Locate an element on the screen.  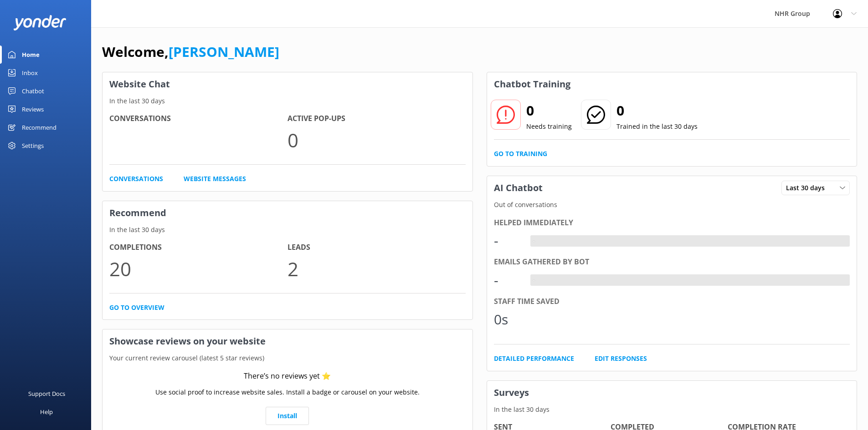
div: Settings is located at coordinates (32, 146).